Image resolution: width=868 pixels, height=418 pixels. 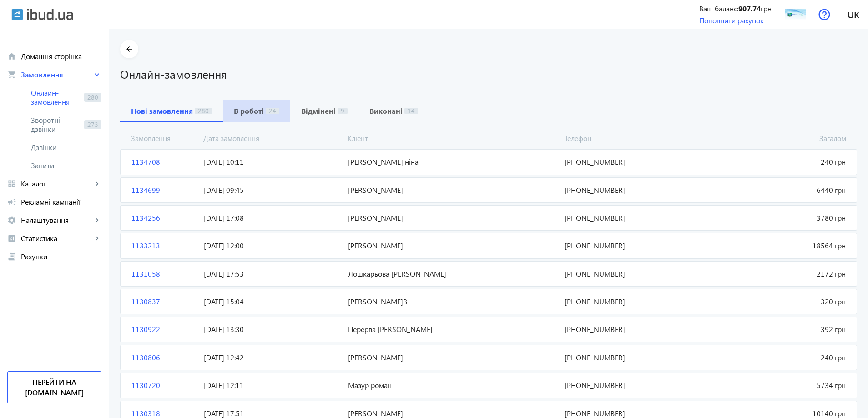 What do you see at coordinates (489, 74) in the screenshot?
I see `h1: Онлайн-замовлення` at bounding box center [489, 74].